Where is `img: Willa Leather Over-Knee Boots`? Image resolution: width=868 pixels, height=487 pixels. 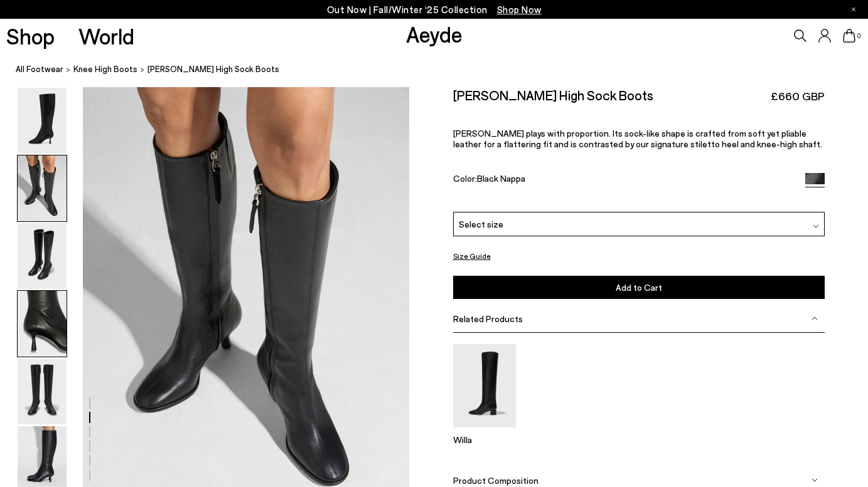 img: Willa Leather Over-Knee Boots is located at coordinates (484, 386).